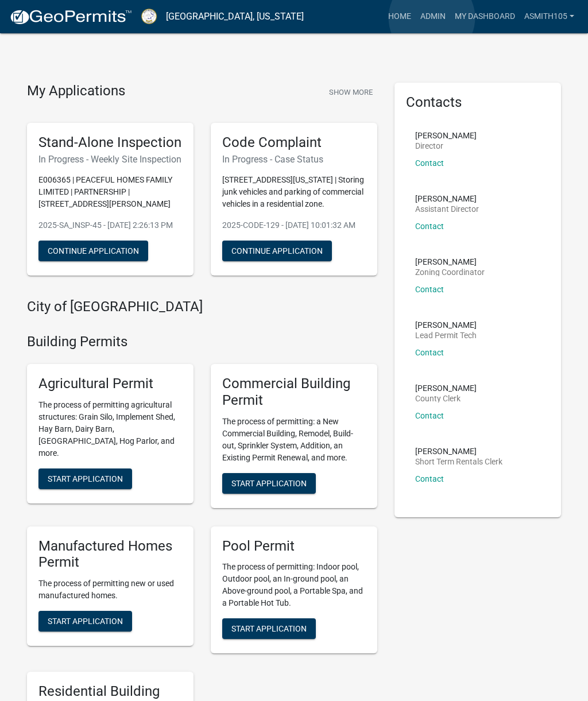  Describe the element at coordinates (549, 17) in the screenshot. I see `a: asmith105` at that location.